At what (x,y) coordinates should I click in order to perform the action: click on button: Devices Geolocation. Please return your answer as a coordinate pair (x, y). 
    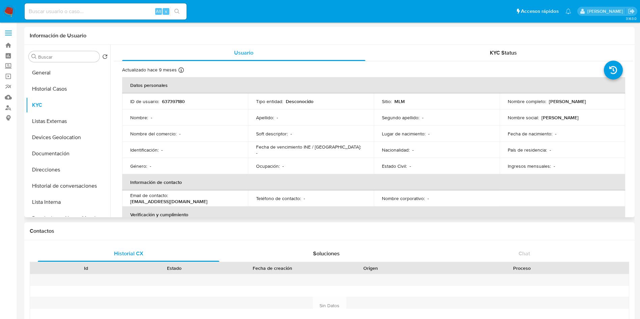
    Looking at the image, I should click on (68, 138).